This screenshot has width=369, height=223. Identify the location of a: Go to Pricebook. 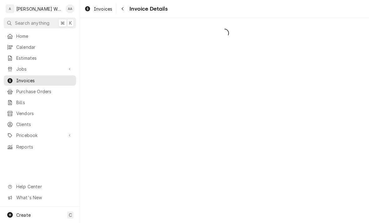
(40, 135).